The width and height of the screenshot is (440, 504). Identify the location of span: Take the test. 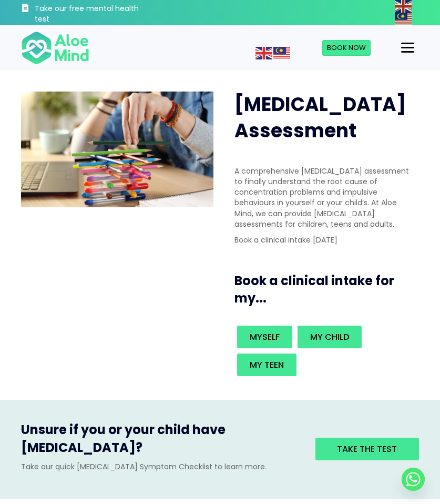
(367, 449).